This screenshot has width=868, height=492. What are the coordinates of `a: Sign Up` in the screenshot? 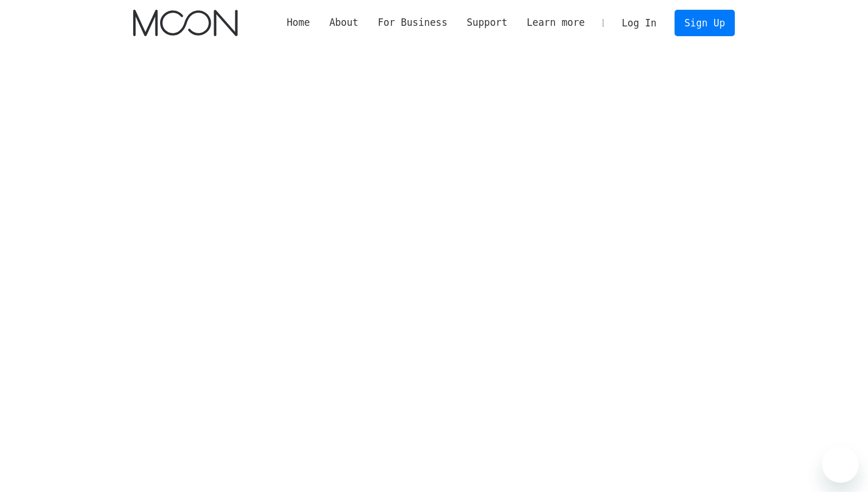 It's located at (704, 22).